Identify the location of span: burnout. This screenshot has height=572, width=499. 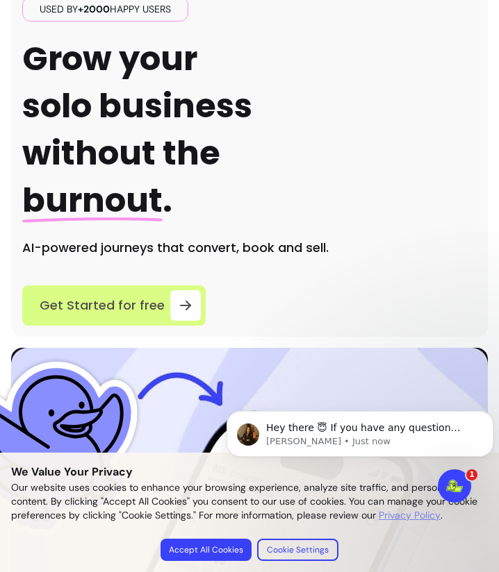
(92, 200).